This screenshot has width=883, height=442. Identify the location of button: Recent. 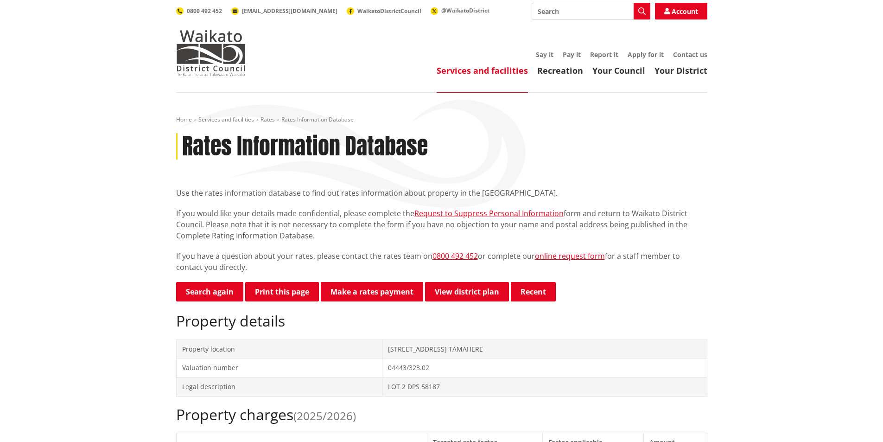
(533, 291).